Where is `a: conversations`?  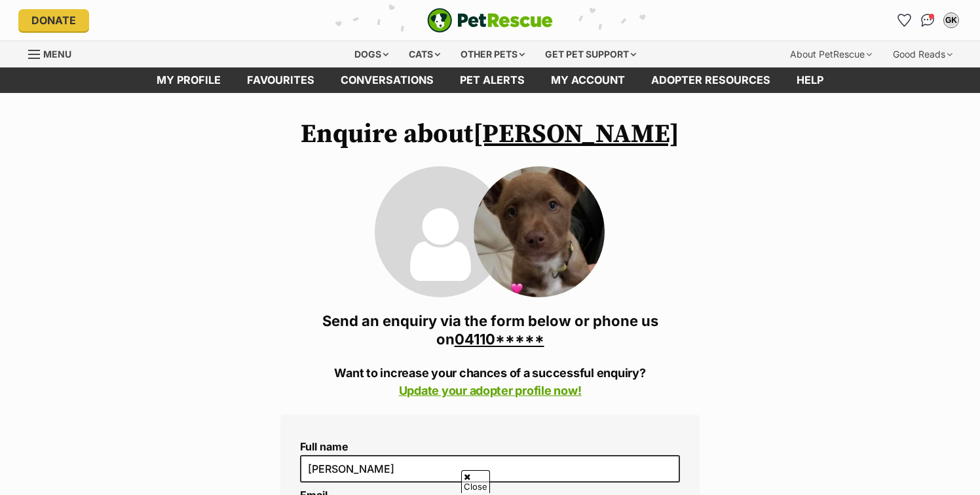
a: conversations is located at coordinates (387, 80).